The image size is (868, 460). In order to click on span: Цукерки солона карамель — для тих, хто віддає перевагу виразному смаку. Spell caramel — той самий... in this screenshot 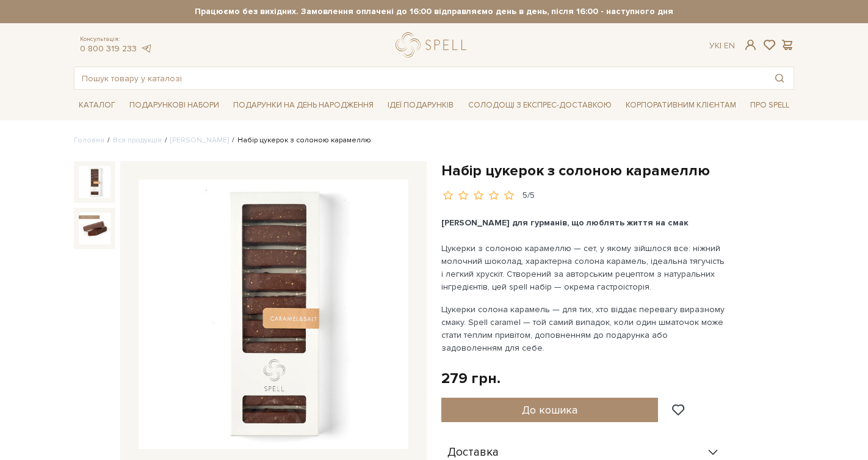, I will do `click(584, 329)`.